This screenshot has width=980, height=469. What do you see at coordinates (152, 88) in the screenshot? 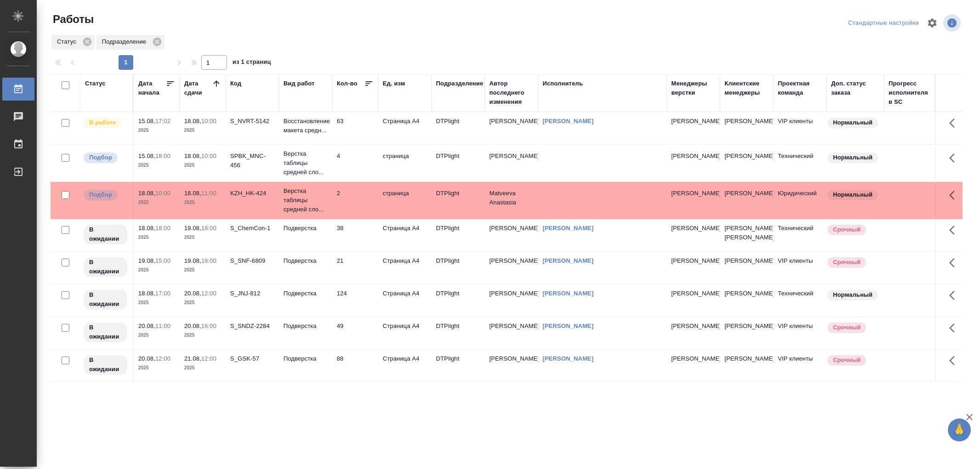
I see `div: Дата начала` at bounding box center [152, 88].